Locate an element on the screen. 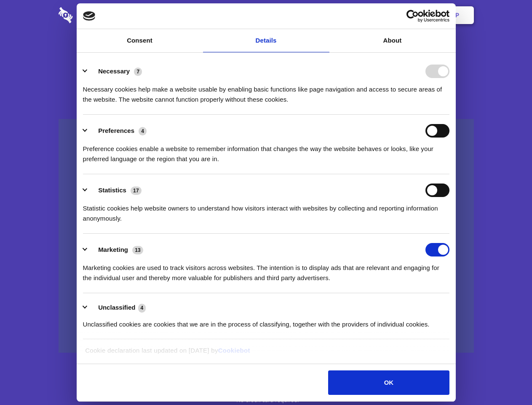 This screenshot has width=532, height=405. label: Marketing is located at coordinates (113, 249).